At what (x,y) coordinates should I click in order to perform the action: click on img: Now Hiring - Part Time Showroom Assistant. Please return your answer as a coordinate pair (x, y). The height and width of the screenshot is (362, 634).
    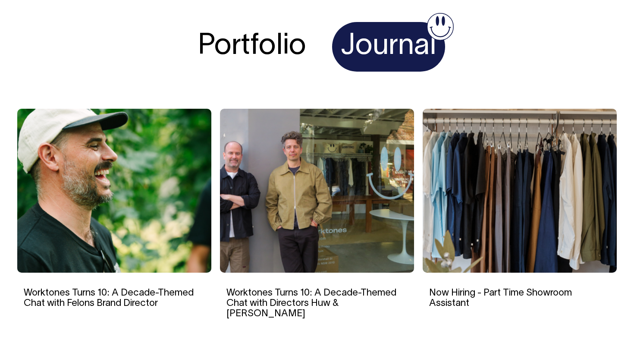
    Looking at the image, I should click on (520, 191).